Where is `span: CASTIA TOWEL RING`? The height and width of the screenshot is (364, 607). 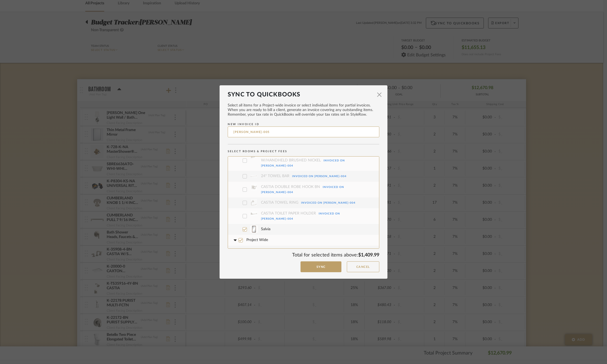 span: CASTIA TOWEL RING is located at coordinates (318, 202).